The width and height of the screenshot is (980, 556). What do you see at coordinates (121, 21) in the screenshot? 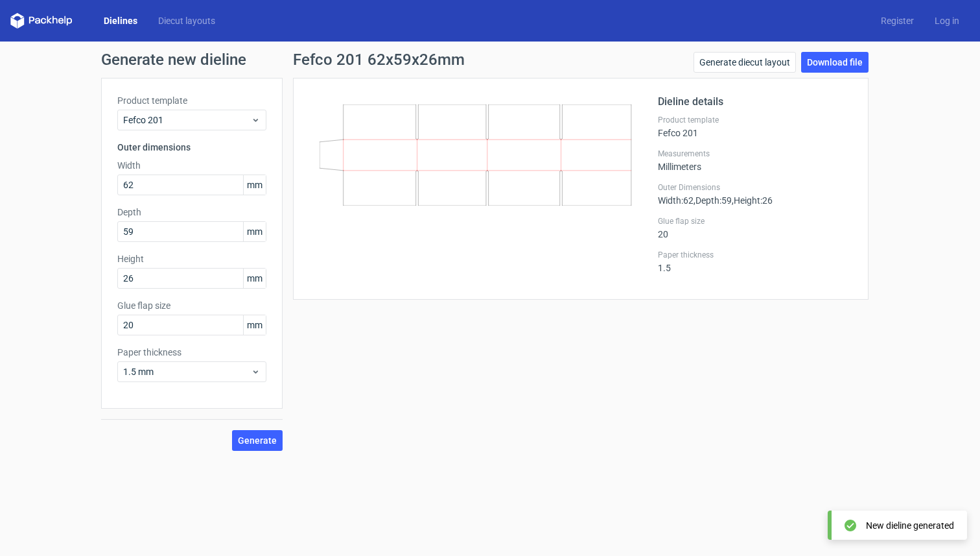
I see `a: Dielines` at bounding box center [121, 21].